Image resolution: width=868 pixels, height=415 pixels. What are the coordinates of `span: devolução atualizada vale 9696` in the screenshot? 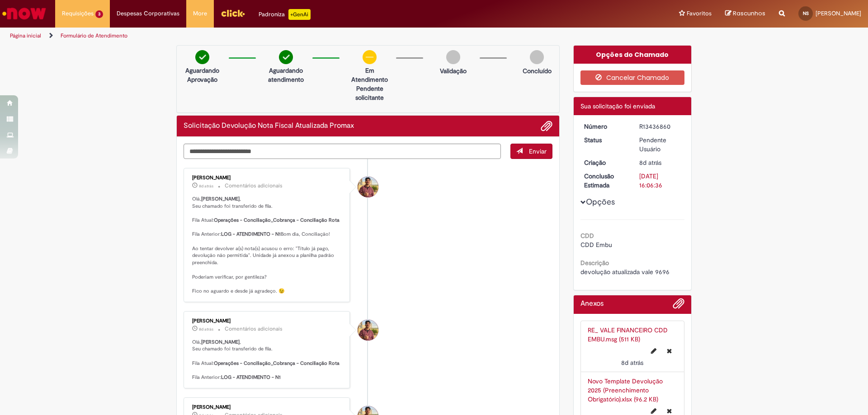 It's located at (625, 272).